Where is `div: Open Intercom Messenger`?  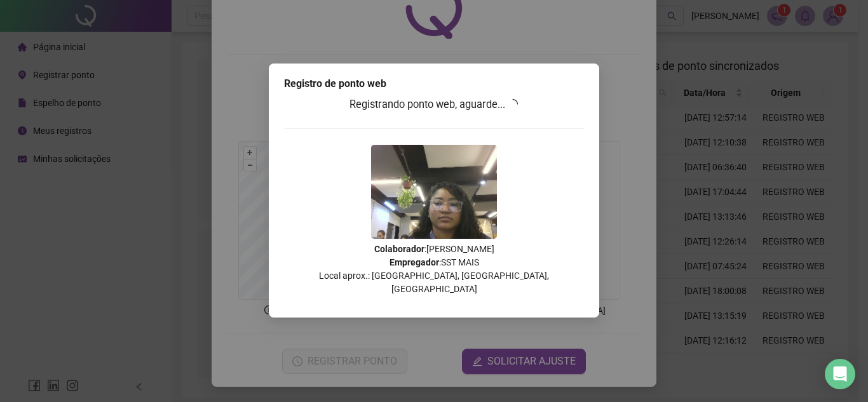
div: Open Intercom Messenger is located at coordinates (840, 374).